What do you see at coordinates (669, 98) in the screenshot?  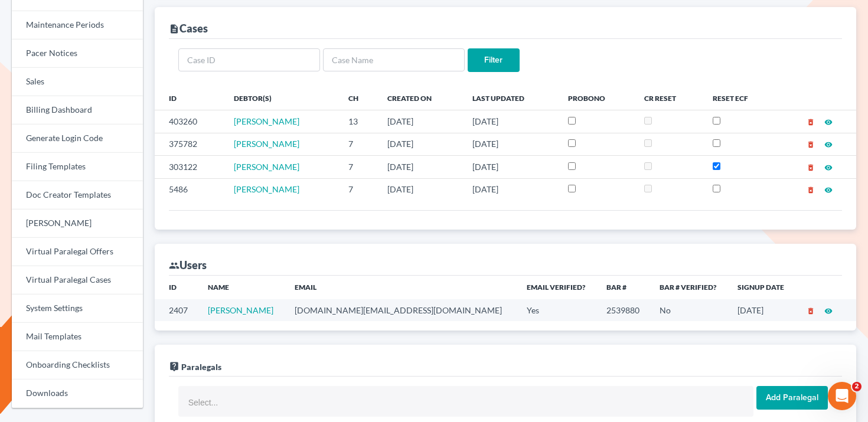 I see `th: CR Reset` at bounding box center [669, 98].